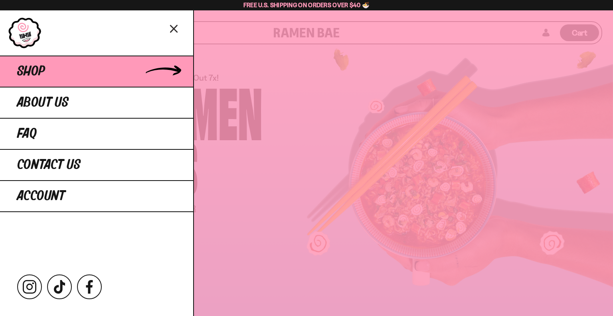  Describe the element at coordinates (307, 5) in the screenshot. I see `span: Free U.S. Shipping on Orders over $40 🍜` at that location.